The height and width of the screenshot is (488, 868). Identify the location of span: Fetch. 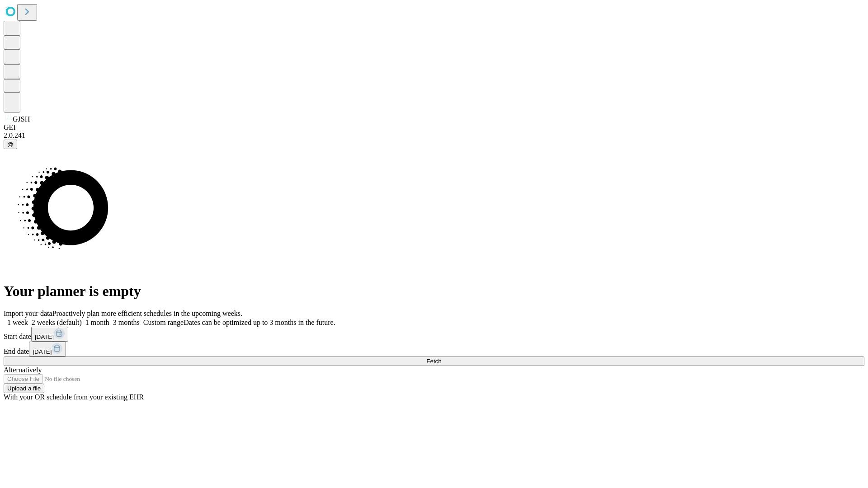
(433, 361).